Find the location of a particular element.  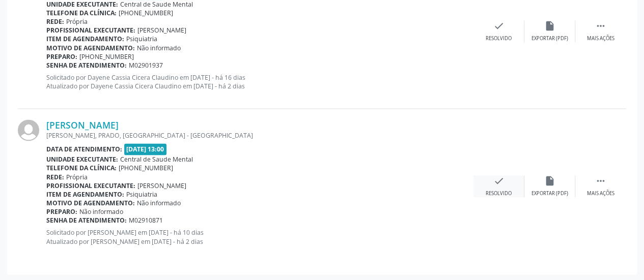

span: M02901937 is located at coordinates (145, 65).